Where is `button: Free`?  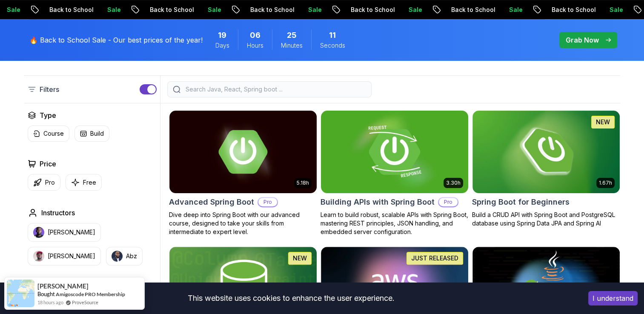 button: Free is located at coordinates (84, 182).